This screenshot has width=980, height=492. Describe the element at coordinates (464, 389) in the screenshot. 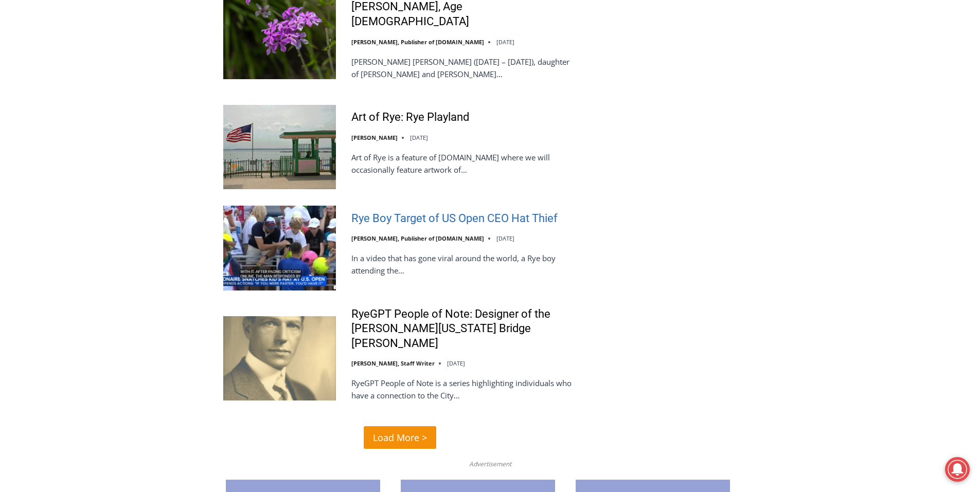

I see `p: RyeGPT People of Note is a series highlighting individuals who have a connection to the City…` at that location.